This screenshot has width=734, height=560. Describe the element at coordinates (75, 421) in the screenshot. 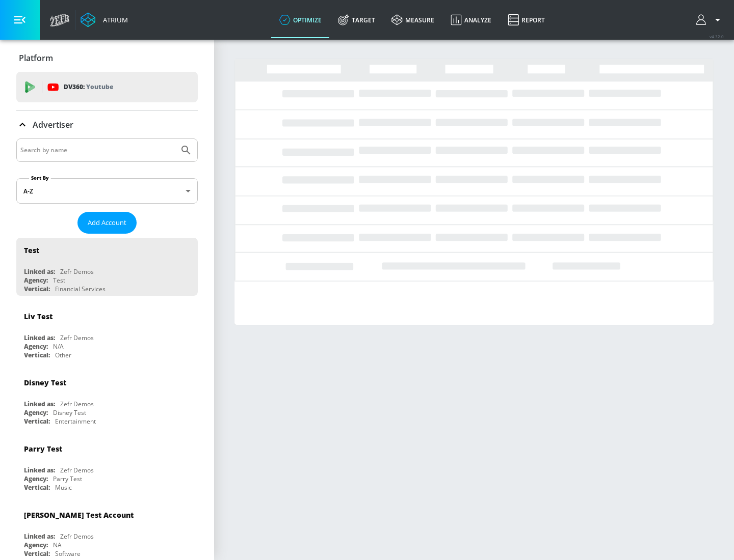

I see `div: Entertainment` at that location.